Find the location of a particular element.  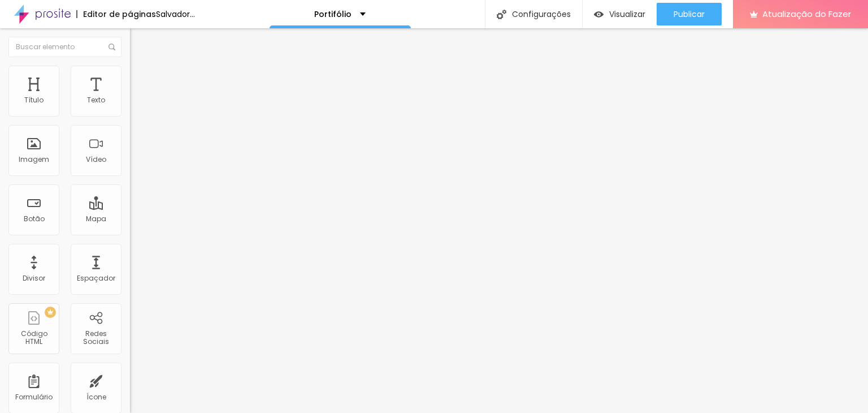

font: Divisor is located at coordinates (34, 277).